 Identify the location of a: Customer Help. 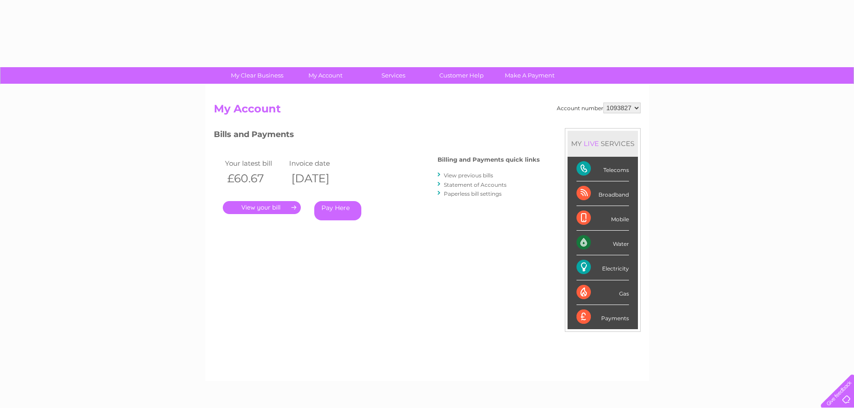
(461, 75).